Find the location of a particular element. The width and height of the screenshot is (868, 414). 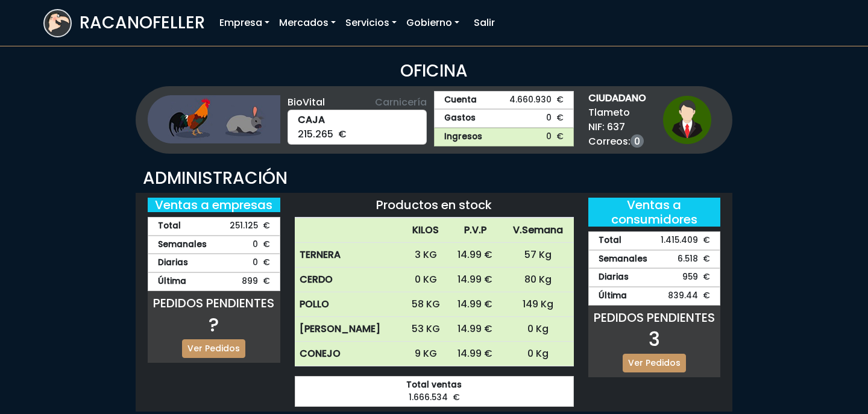

div: 959 € is located at coordinates (654, 277).